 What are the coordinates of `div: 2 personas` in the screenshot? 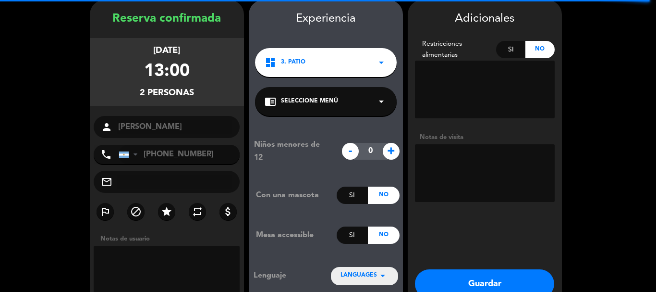 It's located at (167, 93).